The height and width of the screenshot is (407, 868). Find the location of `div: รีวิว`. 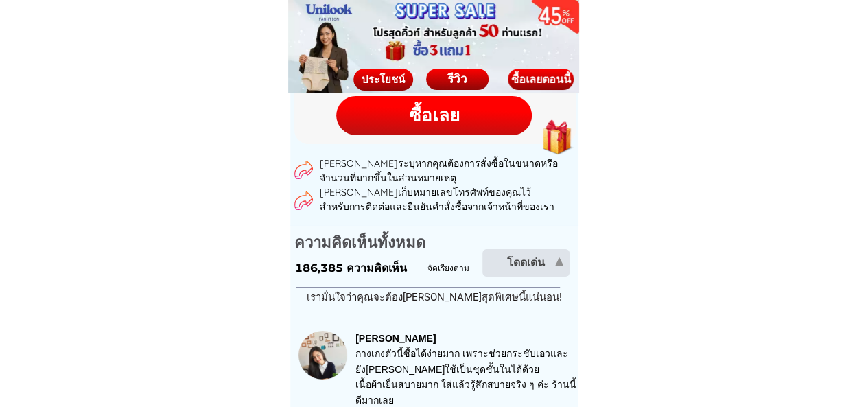

div: รีวิว is located at coordinates (457, 79).